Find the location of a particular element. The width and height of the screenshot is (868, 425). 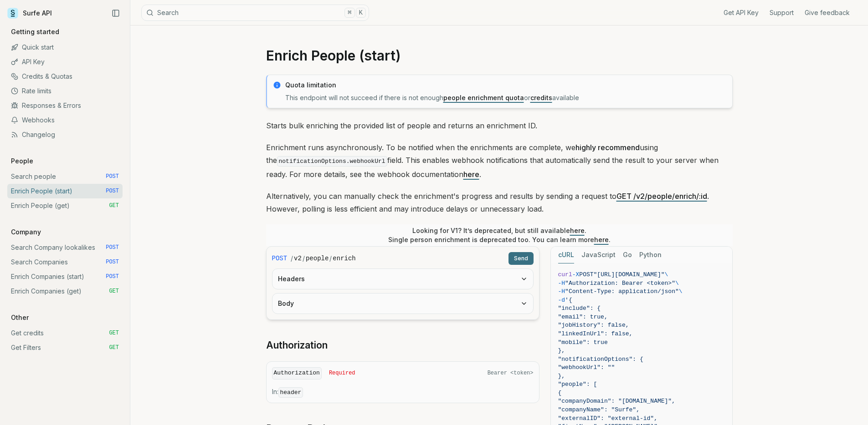

span: "externalID": "external-id", is located at coordinates (608, 418).